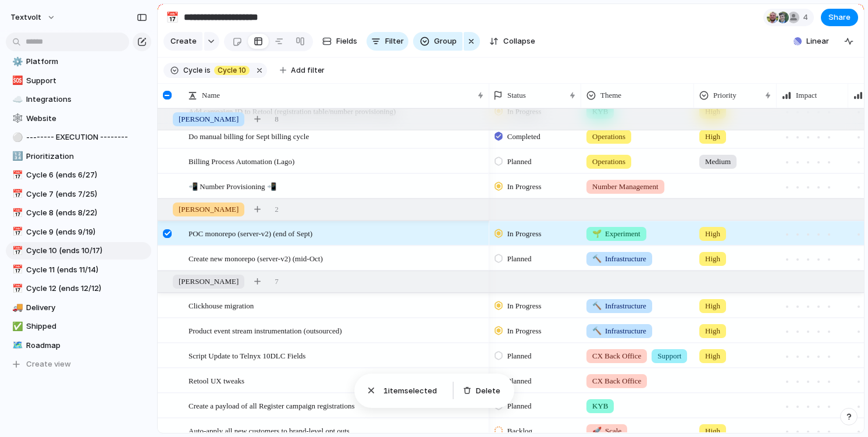 The height and width of the screenshot is (437, 868). What do you see at coordinates (79, 99) in the screenshot?
I see `a: ☁️Integrations` at bounding box center [79, 99].